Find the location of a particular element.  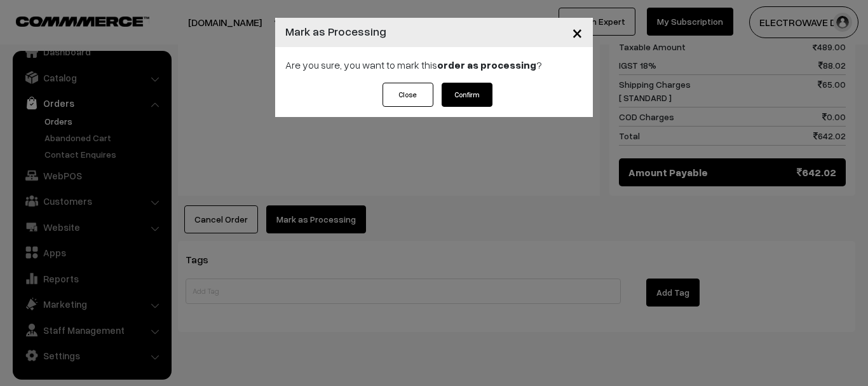

strong: order as processing is located at coordinates (487, 65).